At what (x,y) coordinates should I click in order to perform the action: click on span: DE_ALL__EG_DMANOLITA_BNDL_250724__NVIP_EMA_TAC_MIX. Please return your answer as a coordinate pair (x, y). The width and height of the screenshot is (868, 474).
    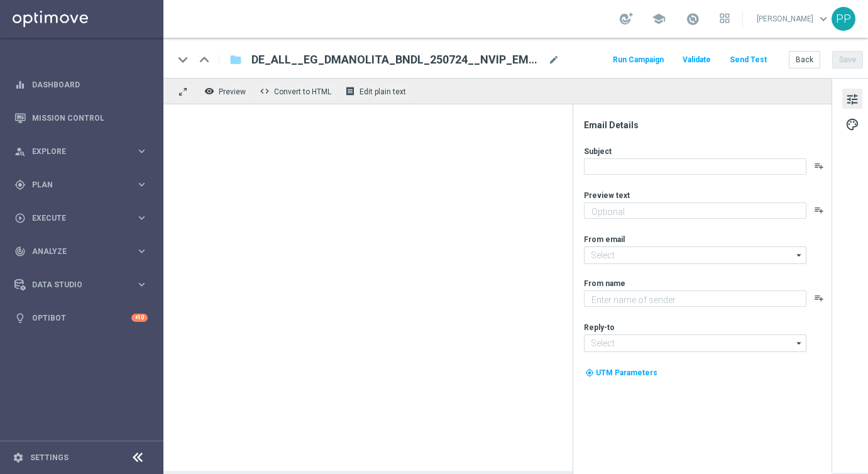
    Looking at the image, I should click on (397, 60).